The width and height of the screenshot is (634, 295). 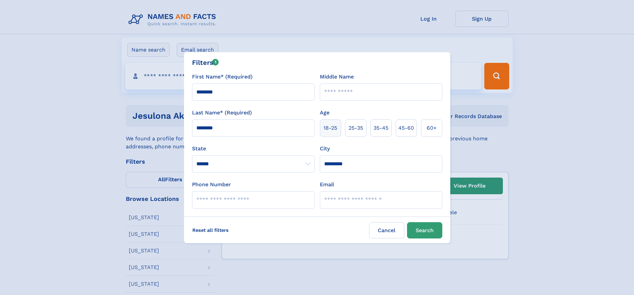 What do you see at coordinates (337, 77) in the screenshot?
I see `label: Middle Name` at bounding box center [337, 77].